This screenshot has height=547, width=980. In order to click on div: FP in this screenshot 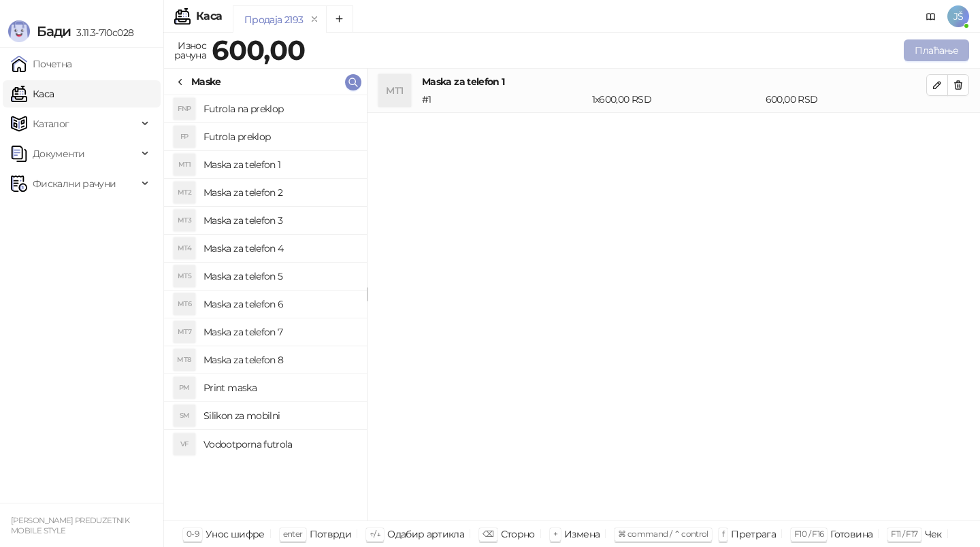, I will do `click(184, 137)`.